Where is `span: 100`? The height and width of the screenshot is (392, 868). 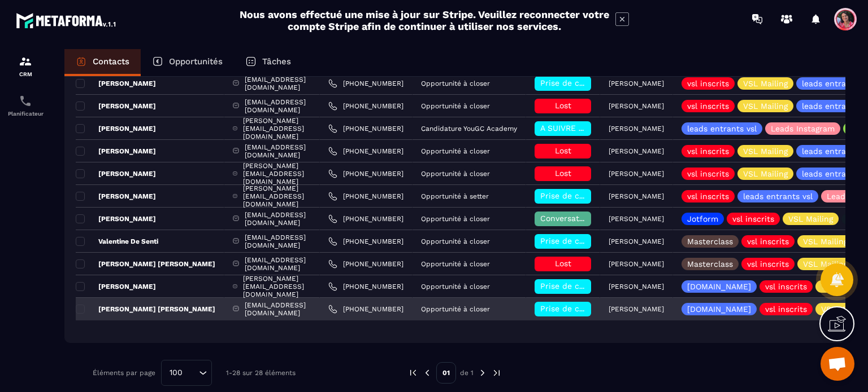
span: 100 is located at coordinates (175, 373).